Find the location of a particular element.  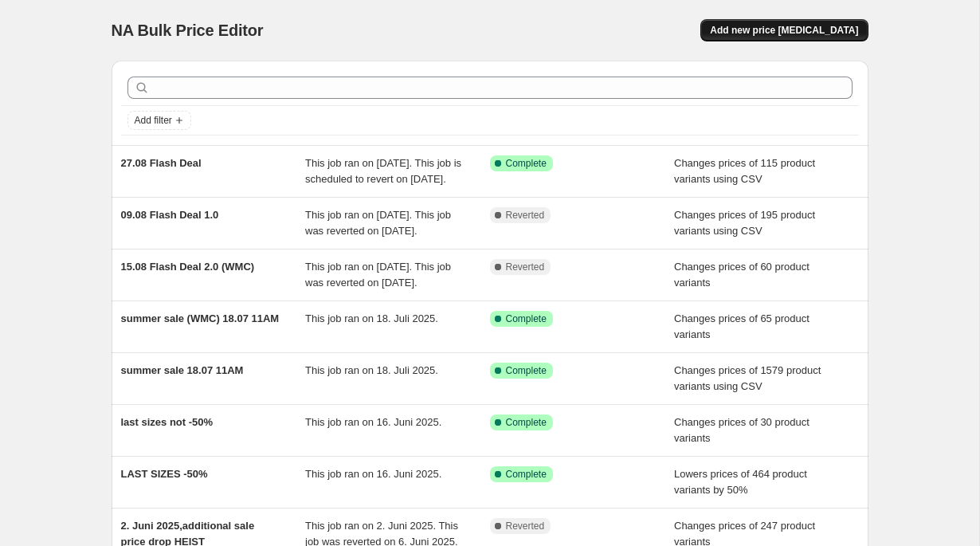

span: Changes prices of 1579 product variants using CSV is located at coordinates (747, 378).